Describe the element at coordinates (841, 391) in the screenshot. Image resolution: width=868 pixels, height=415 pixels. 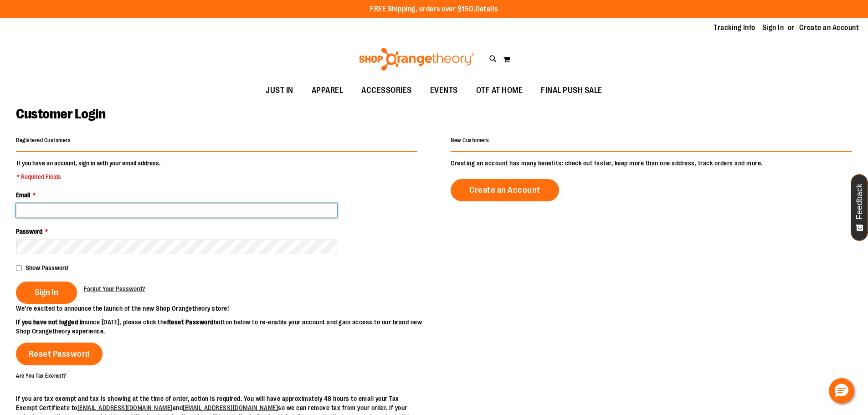
I see `button: Hello, have a question? Let’s chat.` at that location.